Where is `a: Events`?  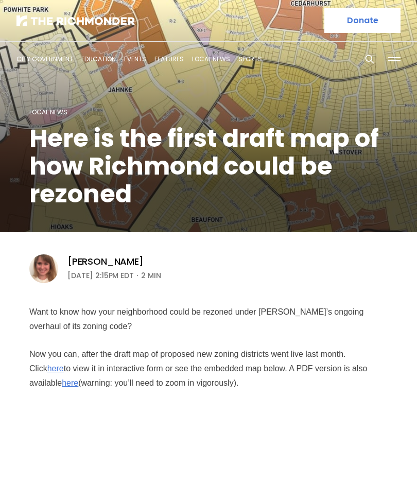
a: Events is located at coordinates (135, 59).